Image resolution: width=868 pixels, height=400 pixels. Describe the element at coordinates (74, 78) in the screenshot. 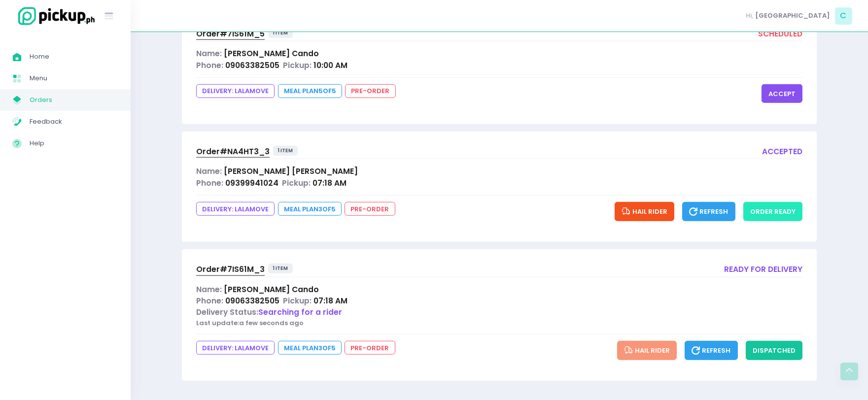

I see `span: Menu` at that location.